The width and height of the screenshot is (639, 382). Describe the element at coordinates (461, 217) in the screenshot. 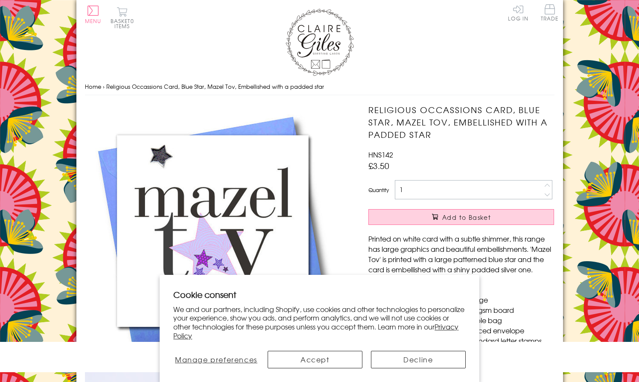

I see `button: Add to Basket` at that location.